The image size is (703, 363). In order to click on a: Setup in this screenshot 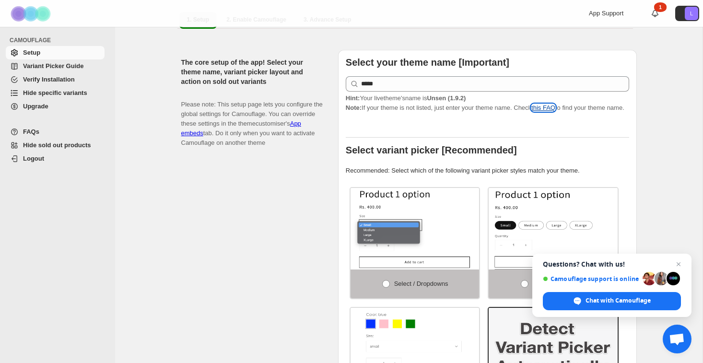, I will do `click(55, 53)`.